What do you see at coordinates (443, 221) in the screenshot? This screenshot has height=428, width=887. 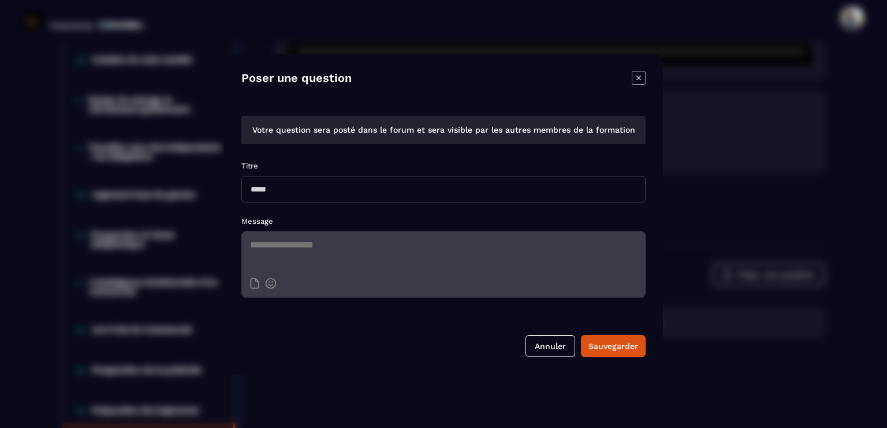 I see `p: Message` at bounding box center [443, 221].